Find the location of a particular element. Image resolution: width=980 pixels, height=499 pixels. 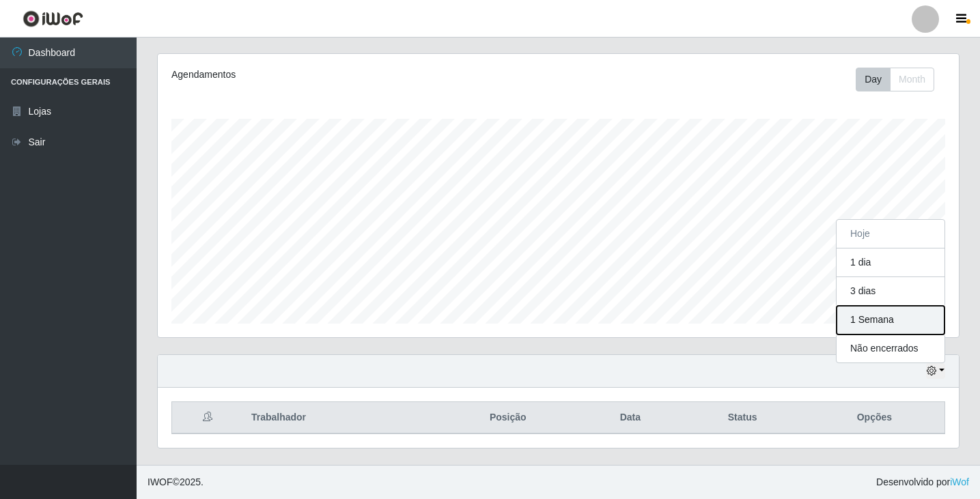

span: IWOF is located at coordinates (160, 482).